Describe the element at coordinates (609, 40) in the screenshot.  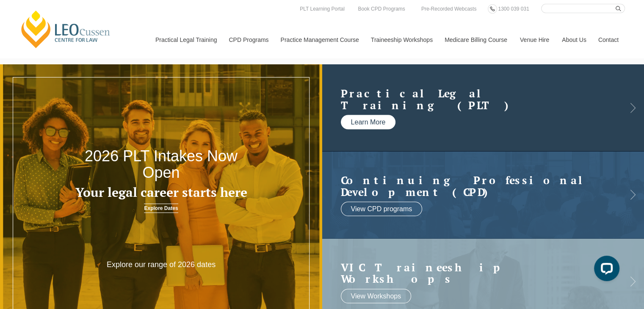
I see `a: Contact` at that location.